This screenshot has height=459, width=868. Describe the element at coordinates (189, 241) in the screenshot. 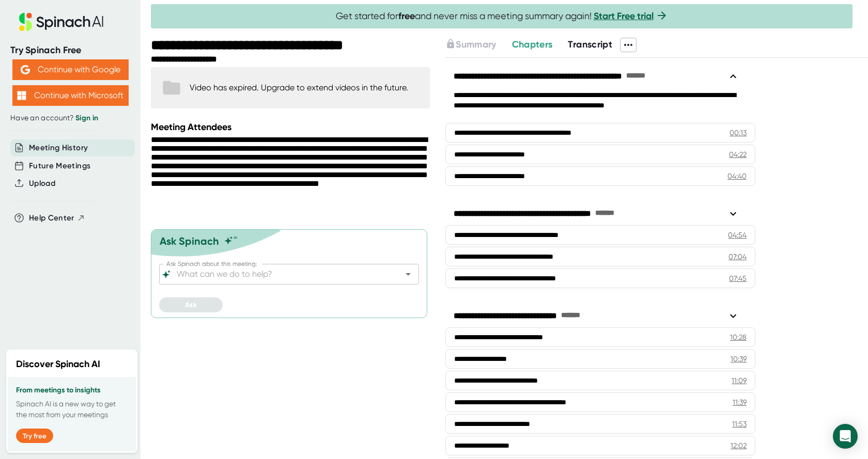

I see `div: Ask Spinach` at that location.